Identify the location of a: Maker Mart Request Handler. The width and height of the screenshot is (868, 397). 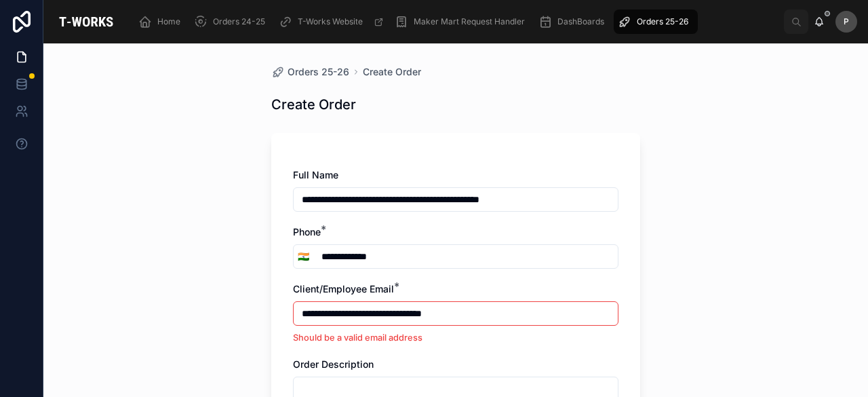
(462, 22).